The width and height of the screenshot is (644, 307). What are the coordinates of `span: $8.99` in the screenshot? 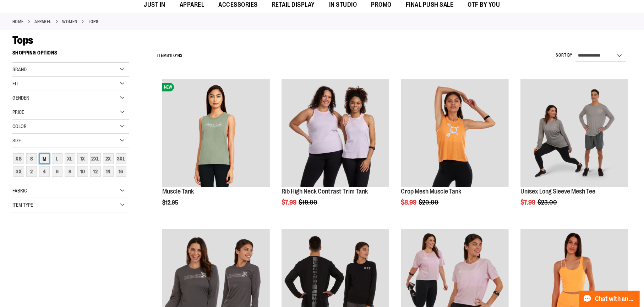 It's located at (409, 202).